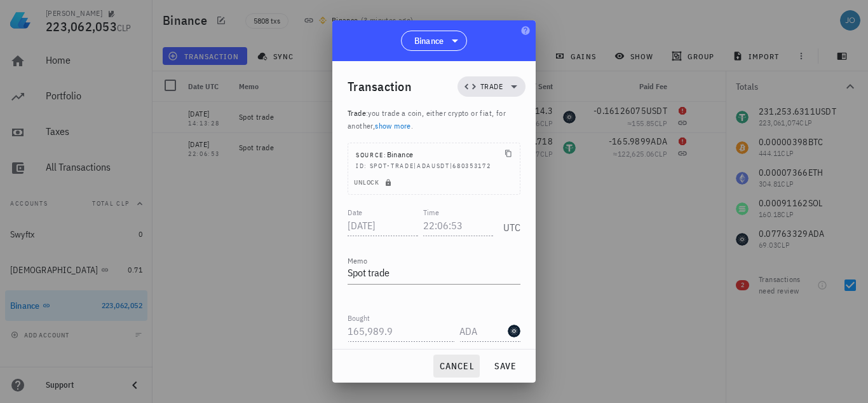 Image resolution: width=868 pixels, height=403 pixels. I want to click on label: Date, so click(355, 212).